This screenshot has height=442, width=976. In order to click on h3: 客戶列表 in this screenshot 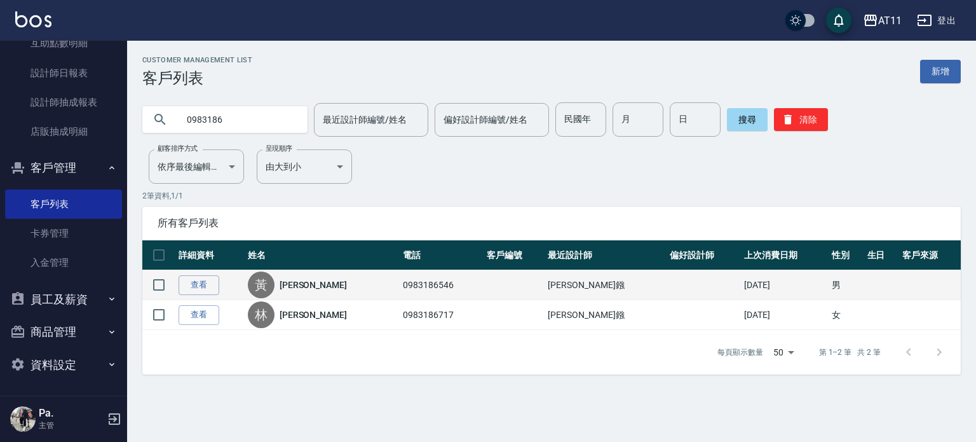, I will do `click(197, 78)`.